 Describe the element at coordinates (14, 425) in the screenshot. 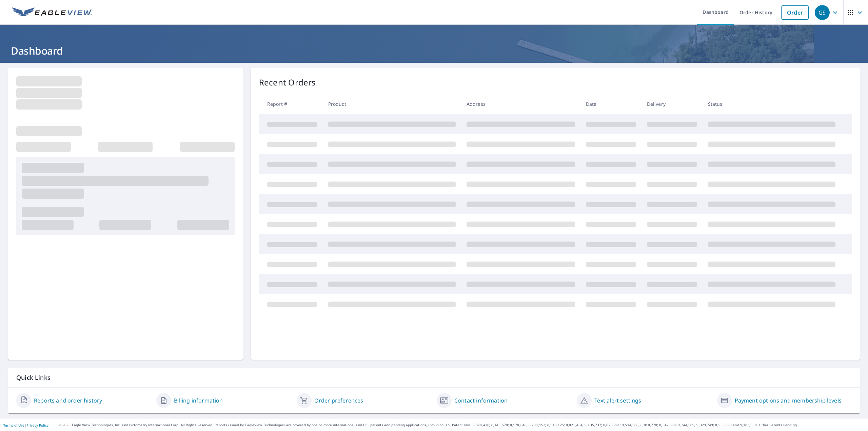

I see `a: Terms of Use` at that location.